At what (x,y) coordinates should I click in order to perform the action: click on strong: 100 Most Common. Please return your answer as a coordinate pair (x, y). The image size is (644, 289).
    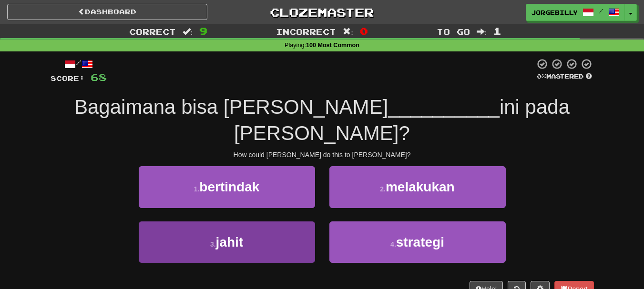
    Looking at the image, I should click on (333, 45).